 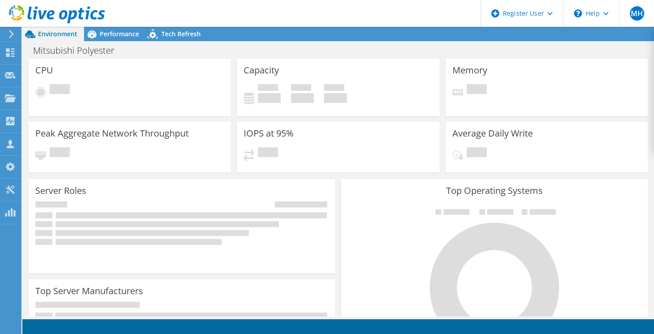 I want to click on span: Used, so click(x=268, y=89).